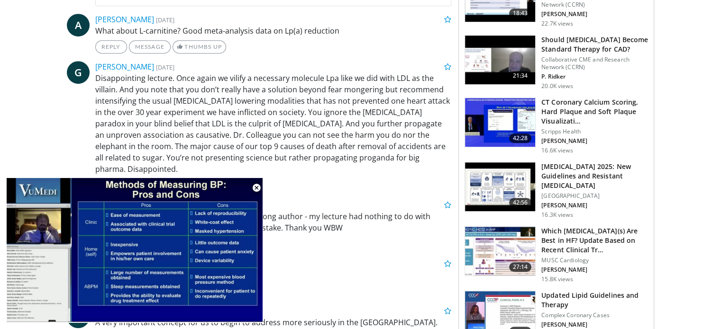  What do you see at coordinates (500, 60) in the screenshot?
I see `img: eb63832d-2f75-457d-8c1a-bbdc90eb409c.150x105_q85_crop-smart_upscale.jpg` at bounding box center [500, 60].